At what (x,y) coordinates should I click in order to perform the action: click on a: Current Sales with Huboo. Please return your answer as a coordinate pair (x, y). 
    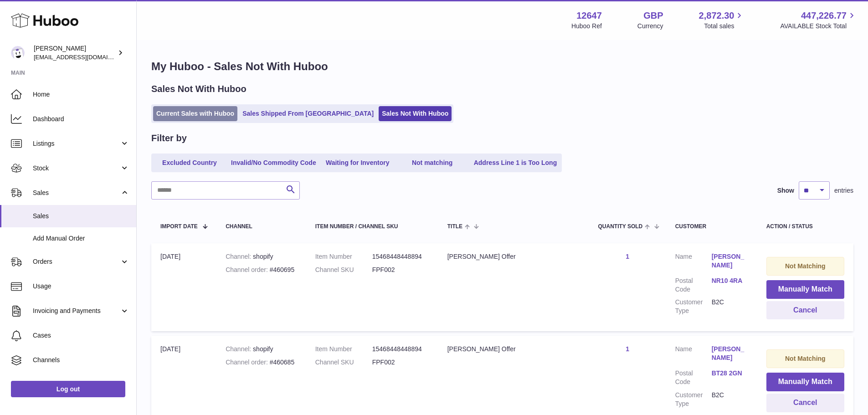
    Looking at the image, I should click on (195, 114).